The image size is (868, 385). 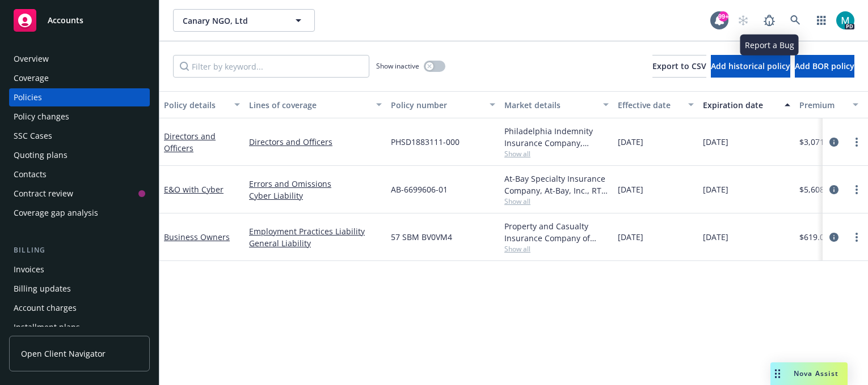 I want to click on div: Invoices, so click(x=29, y=270).